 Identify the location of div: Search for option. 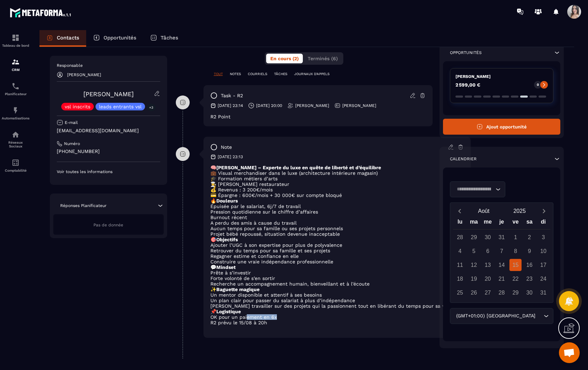
(502, 316).